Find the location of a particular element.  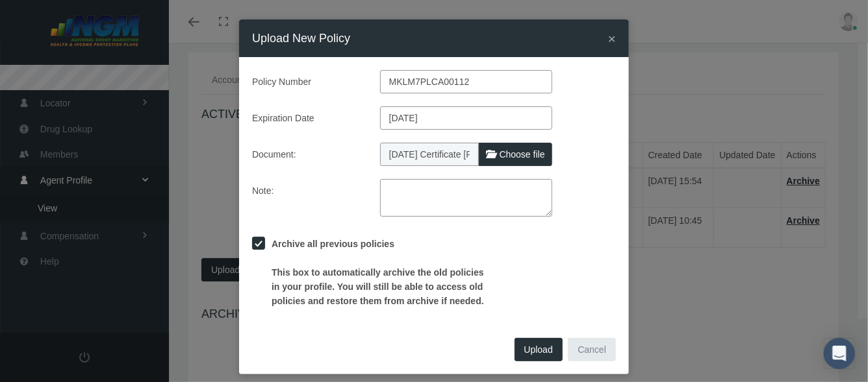

button: Cancel is located at coordinates (592, 350).